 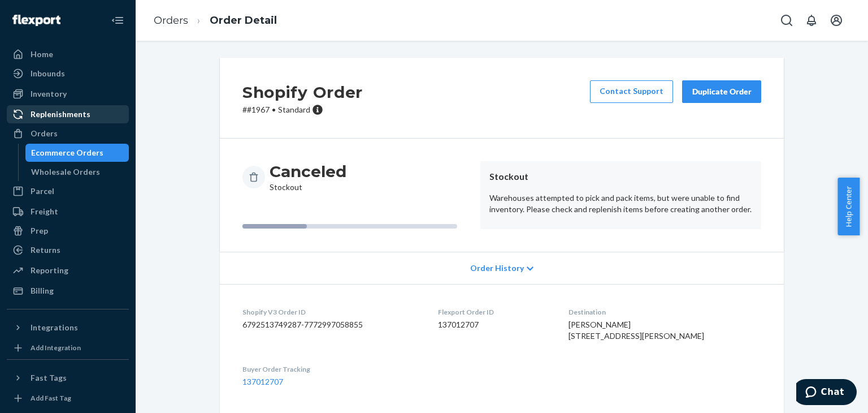 I want to click on div: Inbounds, so click(x=47, y=74).